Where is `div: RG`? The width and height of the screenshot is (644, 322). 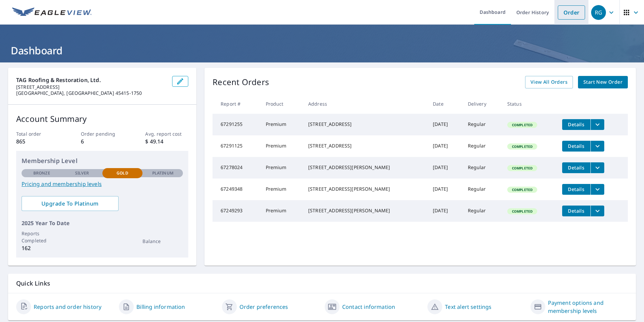
div: RG is located at coordinates (598, 12).